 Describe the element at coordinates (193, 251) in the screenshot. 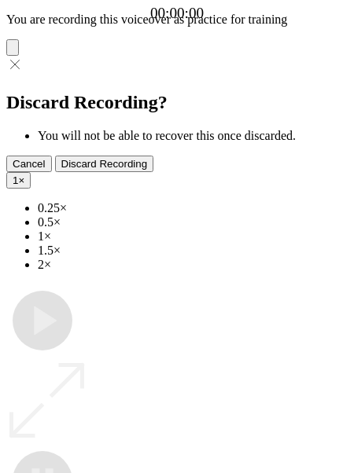

I see `li: 1.5×` at that location.